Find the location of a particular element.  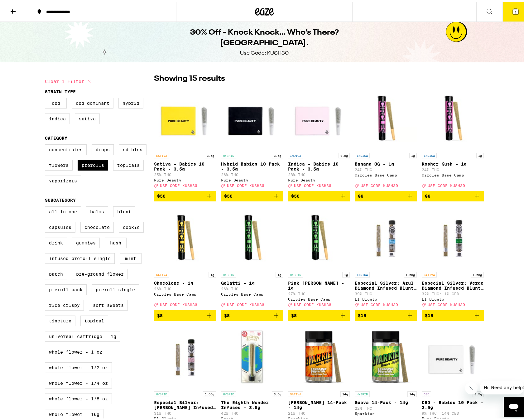

legend: Strain Type is located at coordinates (60, 90).